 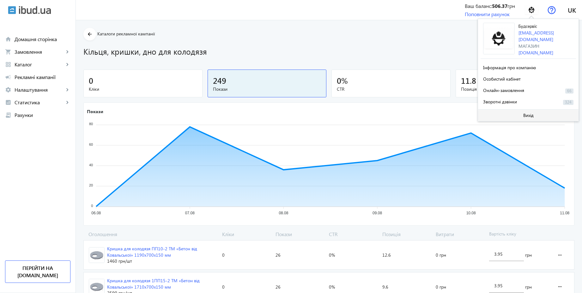 I want to click on span: Замовлення, so click(x=39, y=52).